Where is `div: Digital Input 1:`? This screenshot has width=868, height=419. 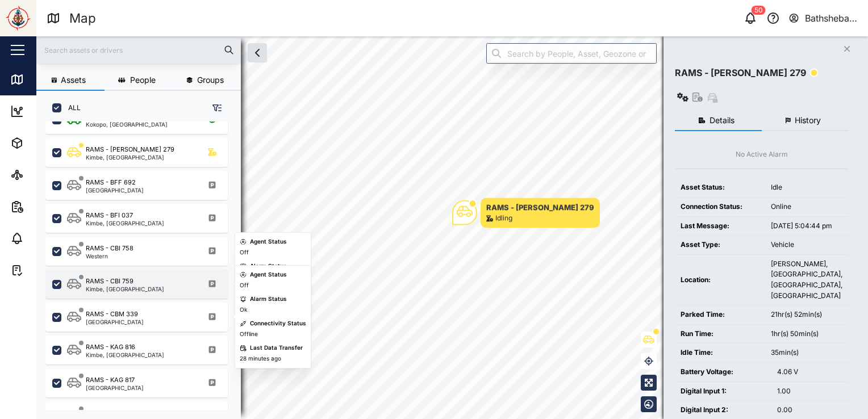
div: Digital Input 1: is located at coordinates (723, 391).